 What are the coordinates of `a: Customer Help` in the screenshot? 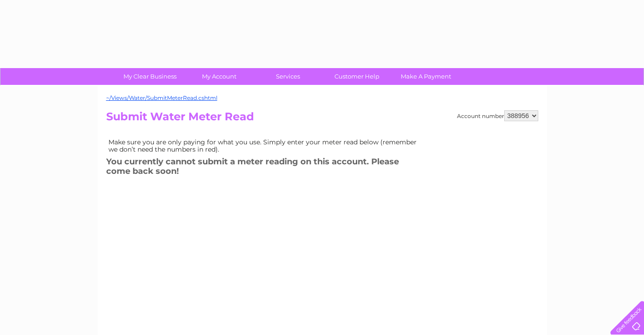 It's located at (357, 76).